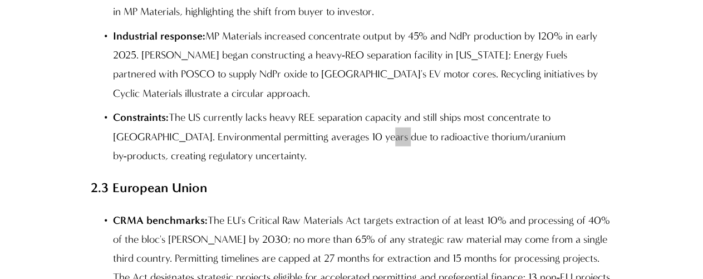 The image size is (703, 279). I want to click on strong: CRMA benchmarks:, so click(160, 220).